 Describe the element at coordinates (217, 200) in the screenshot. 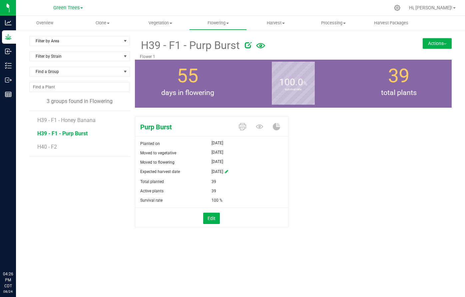

I see `span: 100 %` at that location.